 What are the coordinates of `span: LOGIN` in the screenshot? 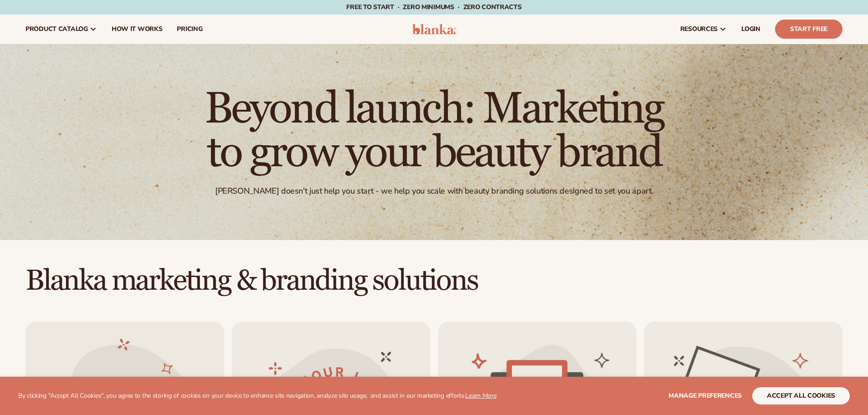 It's located at (751, 29).